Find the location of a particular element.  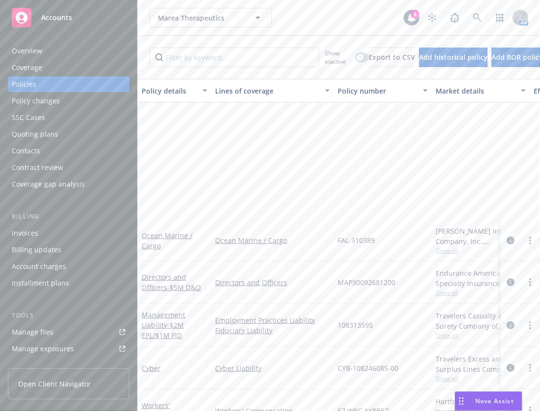

button: Policy details is located at coordinates (174, 91).